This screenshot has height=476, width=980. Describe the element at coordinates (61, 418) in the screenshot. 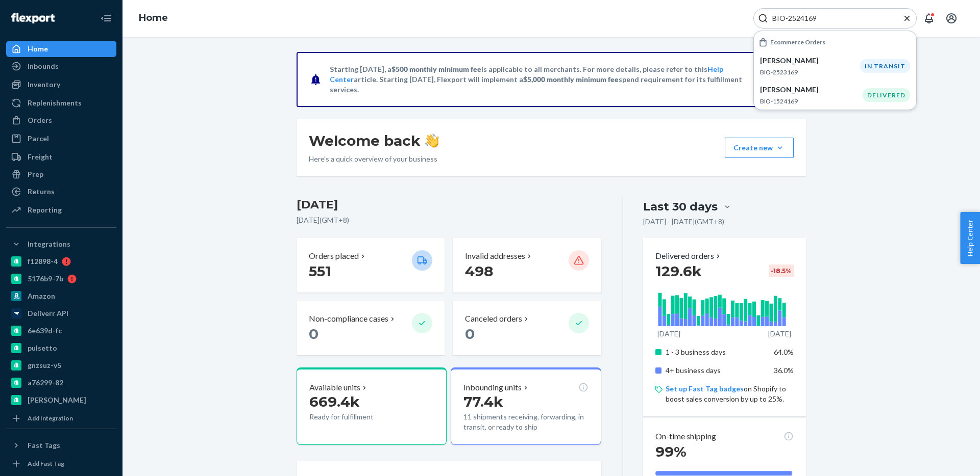

I see `a: Add Integration` at that location.